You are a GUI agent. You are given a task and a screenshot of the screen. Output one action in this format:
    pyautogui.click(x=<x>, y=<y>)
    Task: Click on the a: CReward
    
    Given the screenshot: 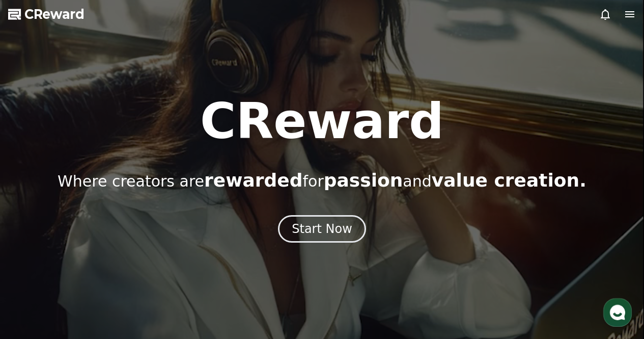 What is the action you would take?
    pyautogui.click(x=47, y=14)
    